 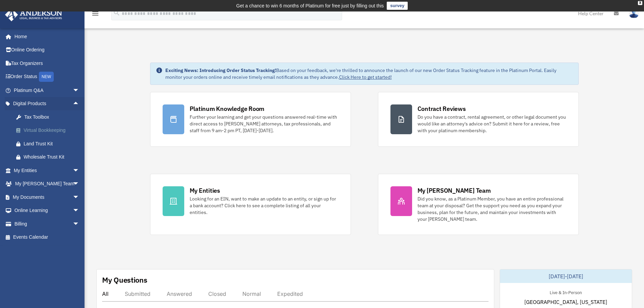 I want to click on a: Billingarrow_drop_down, so click(x=47, y=224).